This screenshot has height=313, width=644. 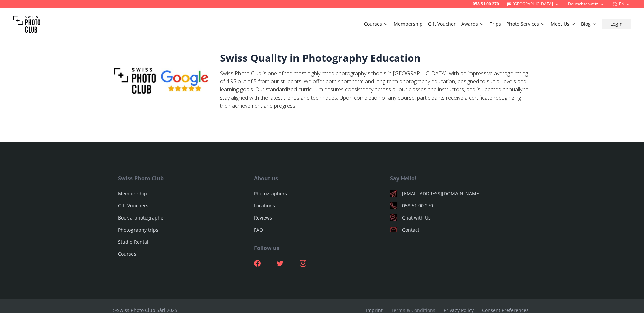 What do you see at coordinates (526, 24) in the screenshot?
I see `button: Photo Services` at bounding box center [526, 24].